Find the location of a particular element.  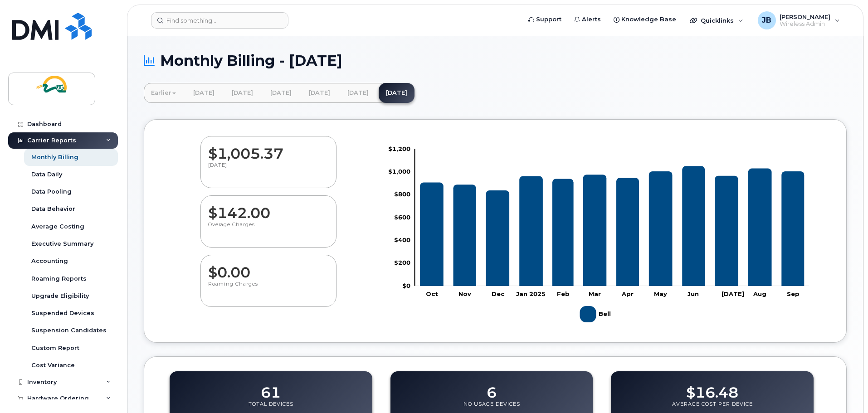

tspan: Aug is located at coordinates (760, 294).